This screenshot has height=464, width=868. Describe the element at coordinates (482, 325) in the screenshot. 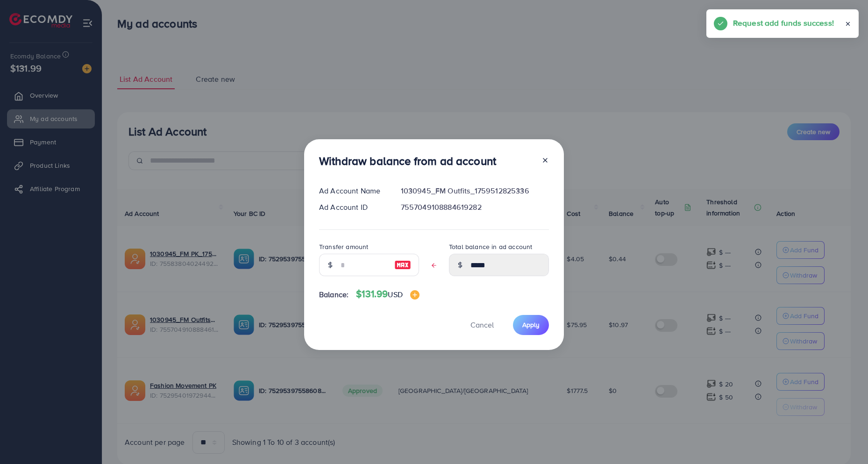

I see `span: Cancel` at that location.